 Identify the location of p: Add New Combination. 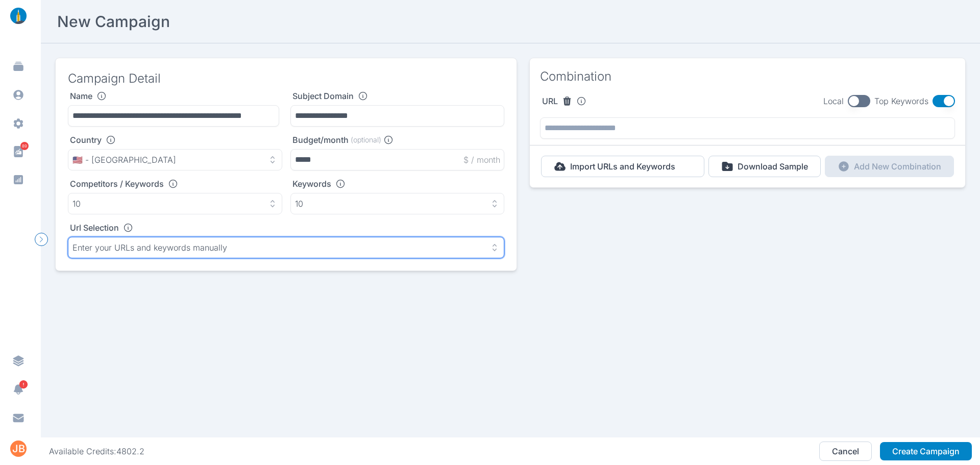
(897, 167).